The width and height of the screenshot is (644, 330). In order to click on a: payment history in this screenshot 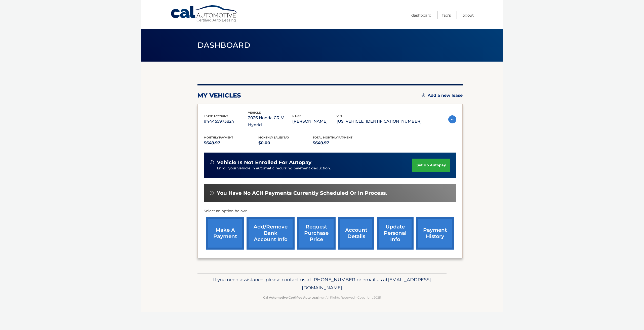, I will do `click(435, 233)`.